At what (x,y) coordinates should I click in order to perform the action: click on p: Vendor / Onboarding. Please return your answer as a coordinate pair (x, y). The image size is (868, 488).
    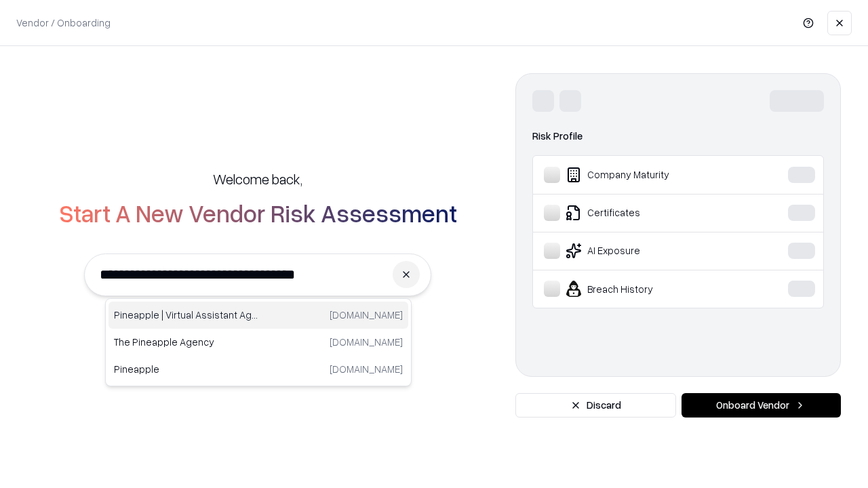
    Looking at the image, I should click on (63, 22).